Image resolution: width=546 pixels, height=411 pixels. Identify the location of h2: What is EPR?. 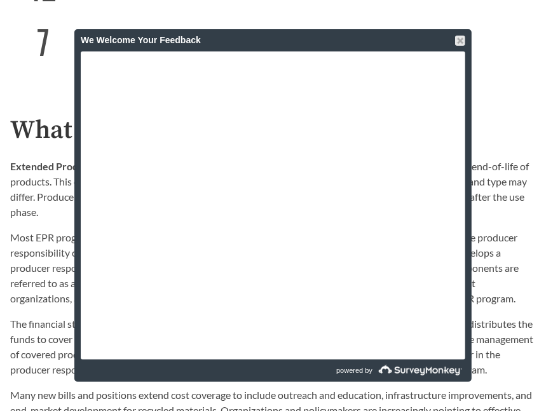
(273, 130).